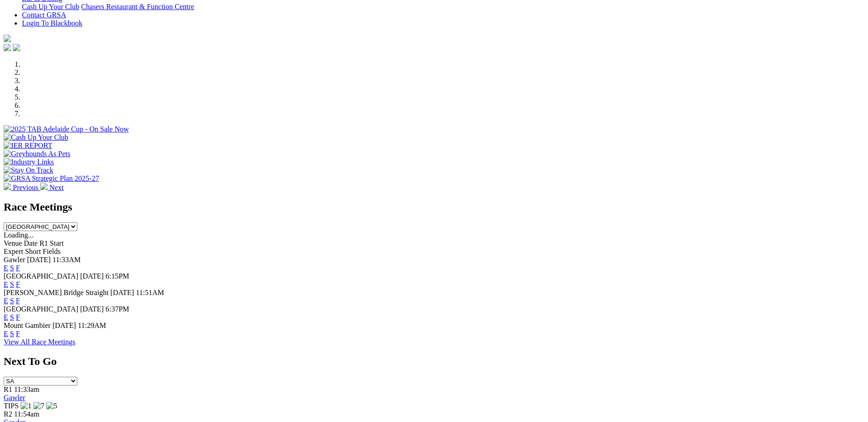  I want to click on a: Previous, so click(22, 187).